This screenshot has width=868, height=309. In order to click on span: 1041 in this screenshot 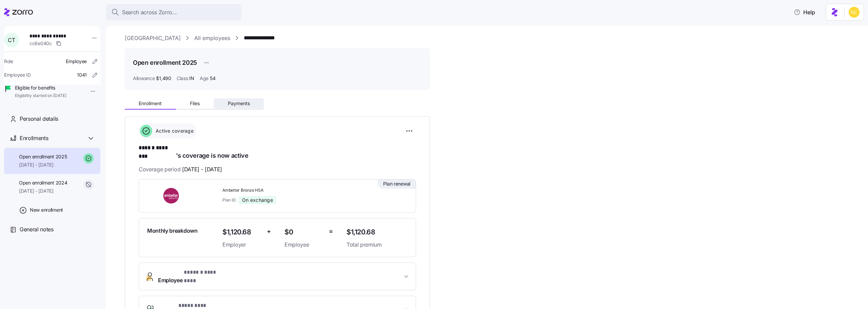, I will do `click(82, 75)`.